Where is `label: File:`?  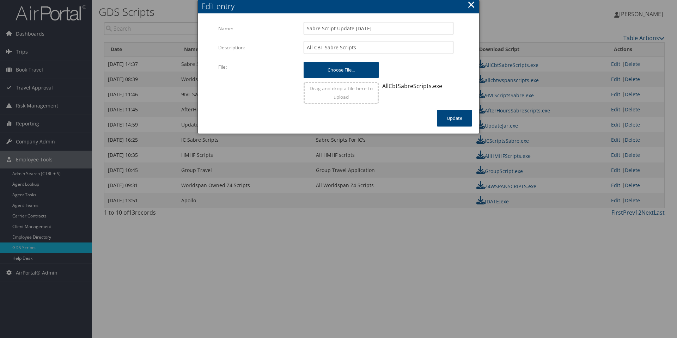
label: File: is located at coordinates (258, 67).